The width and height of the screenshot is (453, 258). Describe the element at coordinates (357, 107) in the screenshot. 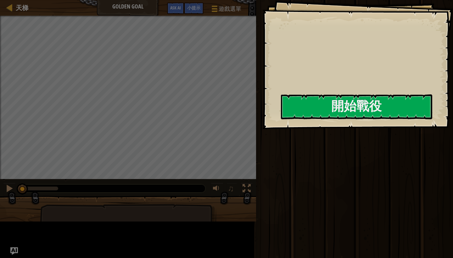

I see `button: 開始戰役` at that location.